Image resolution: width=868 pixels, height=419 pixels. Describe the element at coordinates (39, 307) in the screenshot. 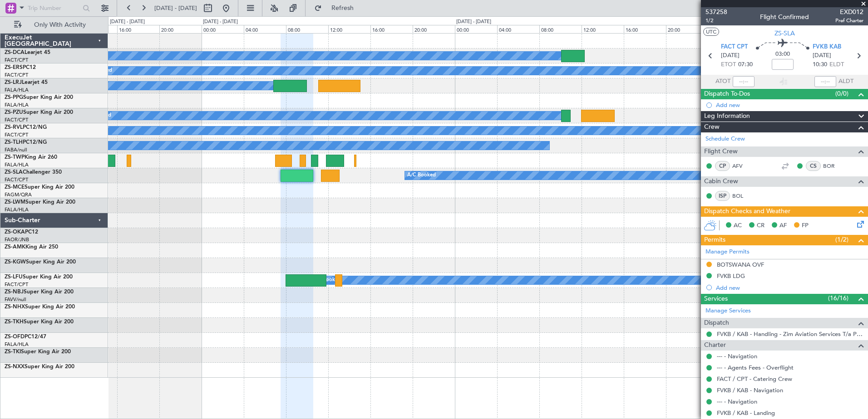

I see `a: ZS-NHXSuper King Air 200` at that location.